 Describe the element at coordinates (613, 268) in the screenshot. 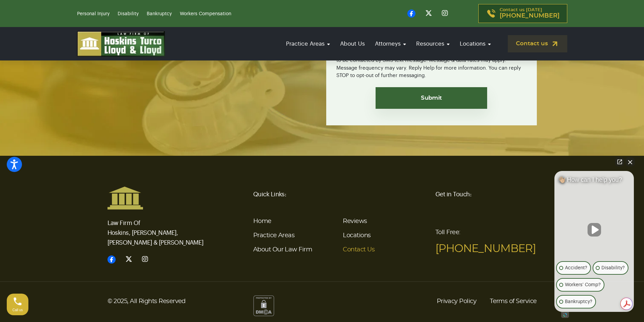

I see `p: Disability?` at that location.